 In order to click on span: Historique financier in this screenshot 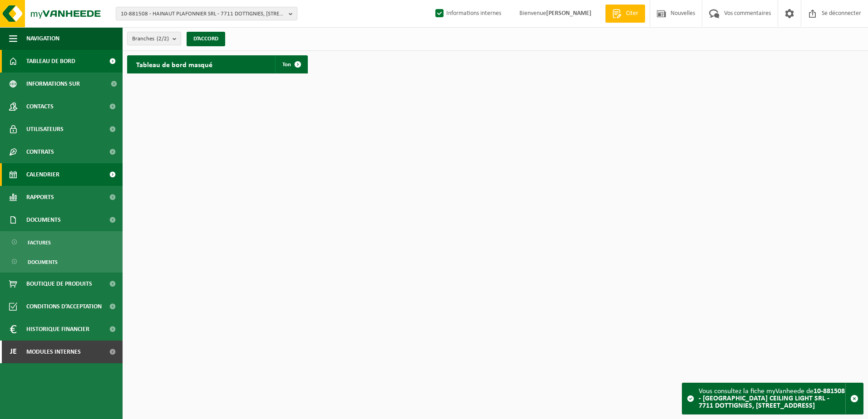, I will do `click(58, 329)`.